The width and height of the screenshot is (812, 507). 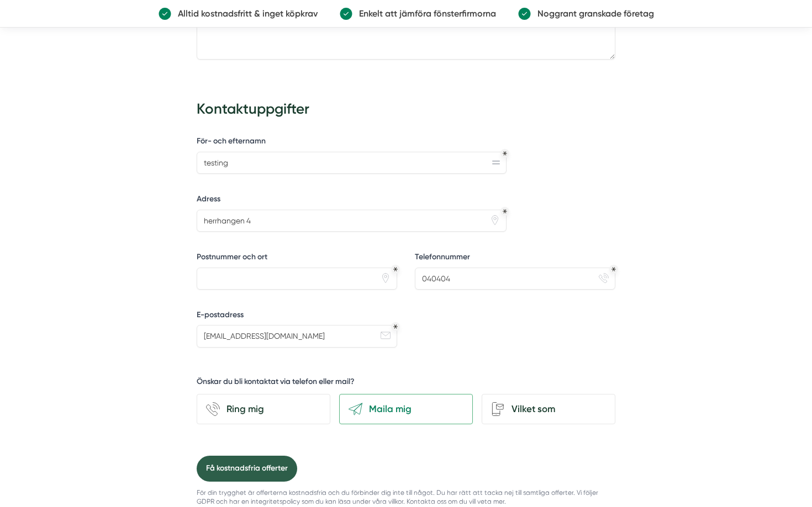 What do you see at coordinates (592, 13) in the screenshot?
I see `p: Noggrant granskade företag` at bounding box center [592, 13].